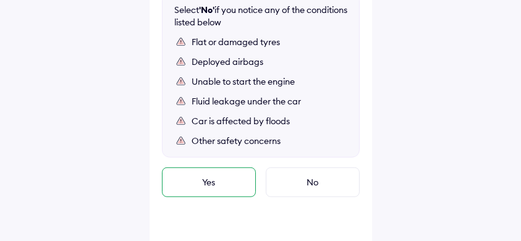 The image size is (521, 241). Describe the element at coordinates (269, 62) in the screenshot. I see `div: Deployed airbags` at that location.